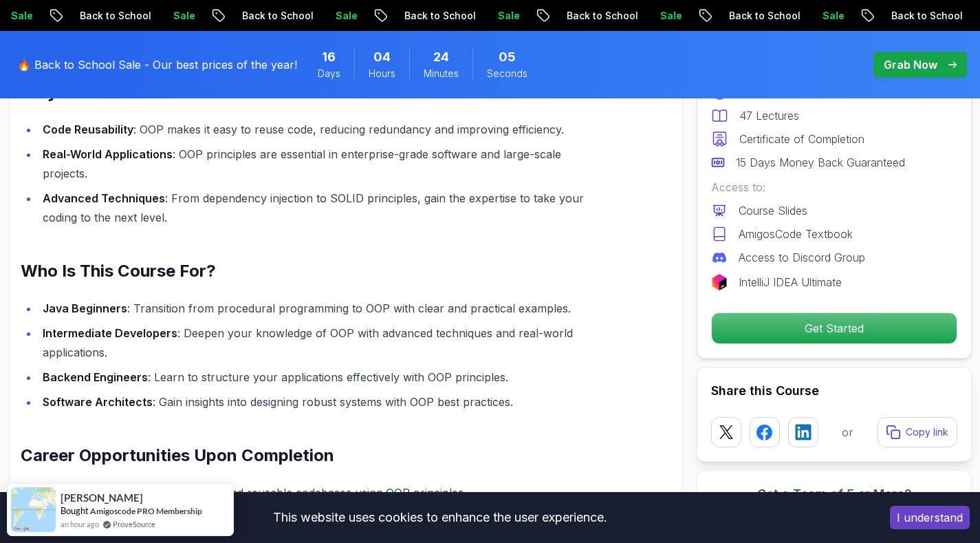 The width and height of the screenshot is (980, 543). I want to click on h2: Share this Course, so click(834, 391).